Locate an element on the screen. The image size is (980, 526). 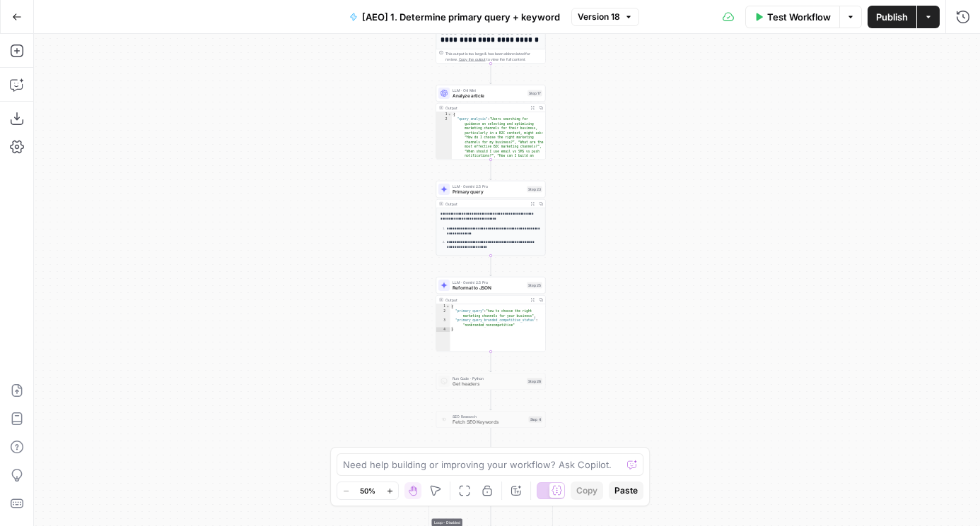
g: Edge from step_23 to step_25 is located at coordinates (490, 265).